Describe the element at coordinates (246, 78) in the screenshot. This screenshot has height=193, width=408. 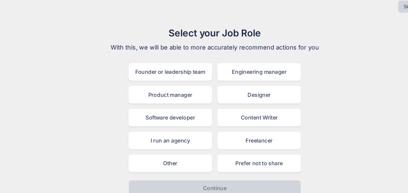
I see `div: Engineering manager` at that location.